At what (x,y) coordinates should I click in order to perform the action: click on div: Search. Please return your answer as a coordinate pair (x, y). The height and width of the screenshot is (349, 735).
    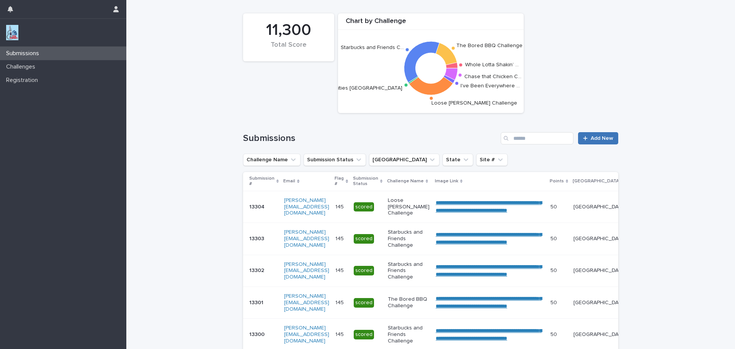
    Looking at the image, I should click on (537, 138).